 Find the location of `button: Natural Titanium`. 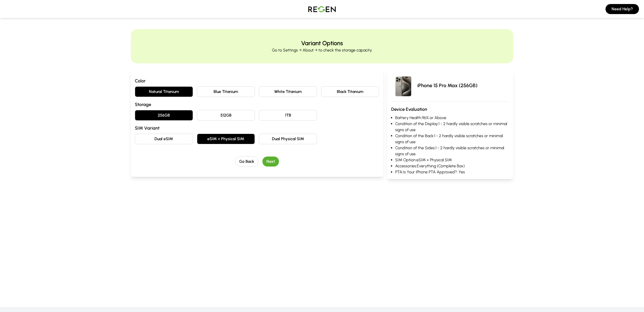

button: Natural Titanium is located at coordinates (163, 92).